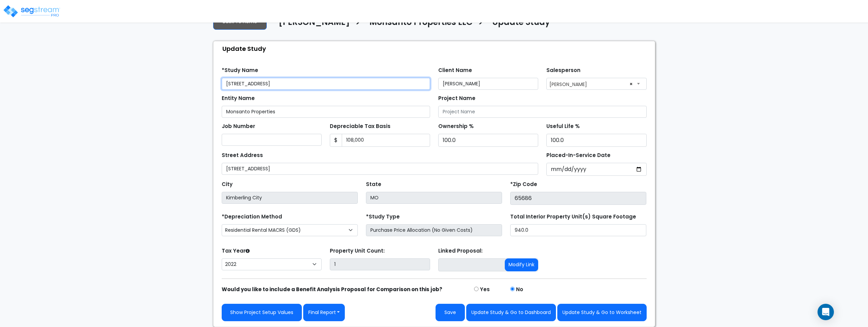  Describe the element at coordinates (578, 230) in the screenshot. I see `input: total square foot` at that location.